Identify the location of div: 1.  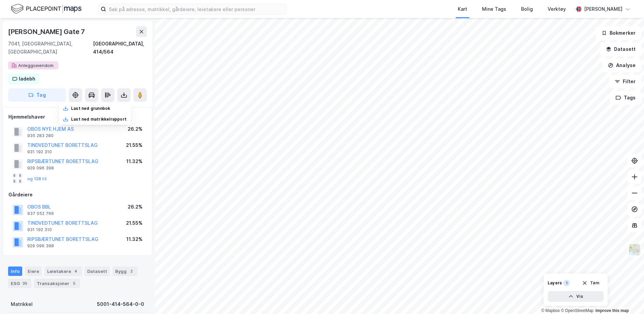
(567, 282).